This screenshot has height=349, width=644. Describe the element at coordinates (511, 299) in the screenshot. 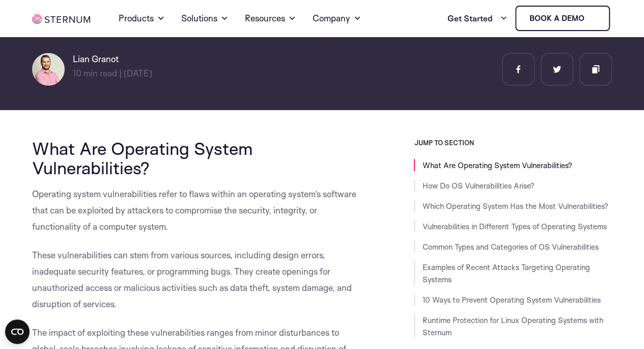

I see `a: 10 Ways to Prevent Operating System Vulnerabilities` at that location.